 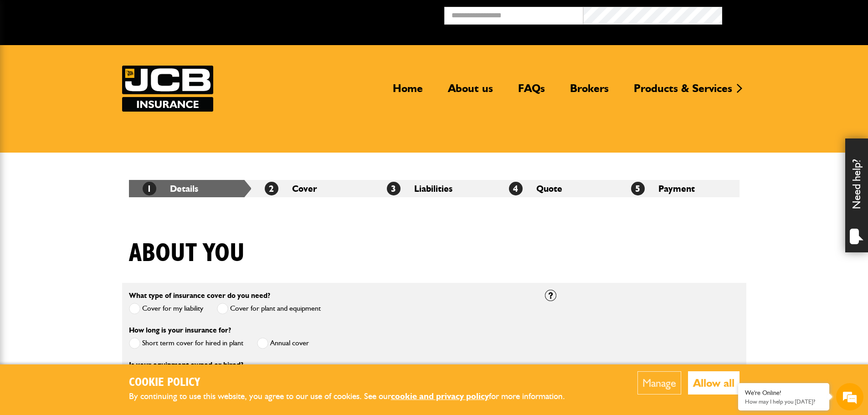 I want to click on span: 2, so click(x=272, y=188).